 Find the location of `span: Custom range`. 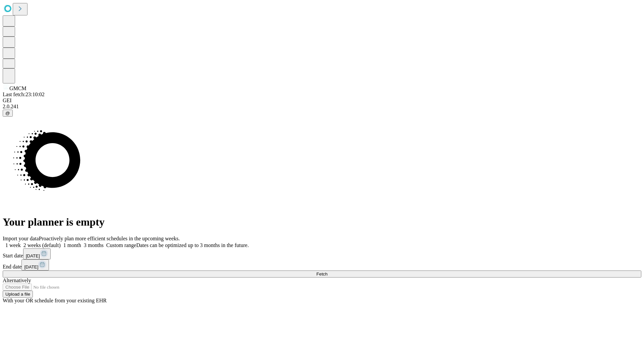

span: Custom range is located at coordinates (121, 245).